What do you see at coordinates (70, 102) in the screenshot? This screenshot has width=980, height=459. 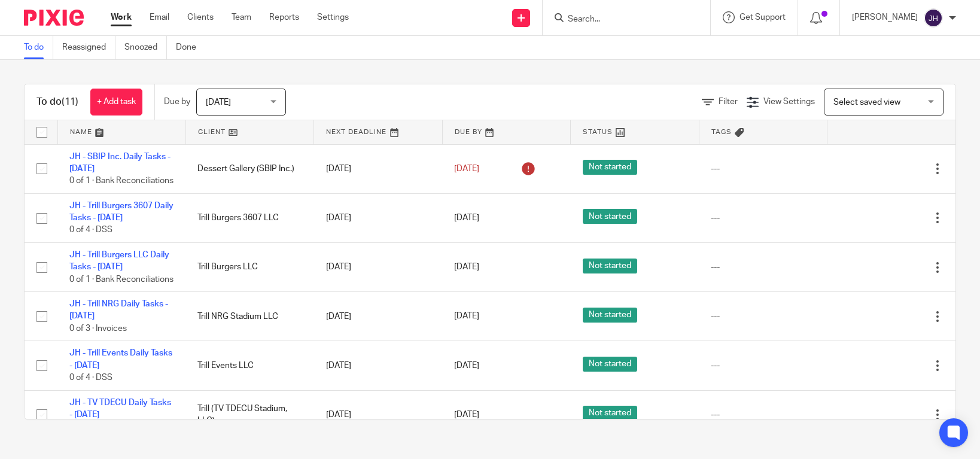 I see `span: (11)` at bounding box center [70, 102].